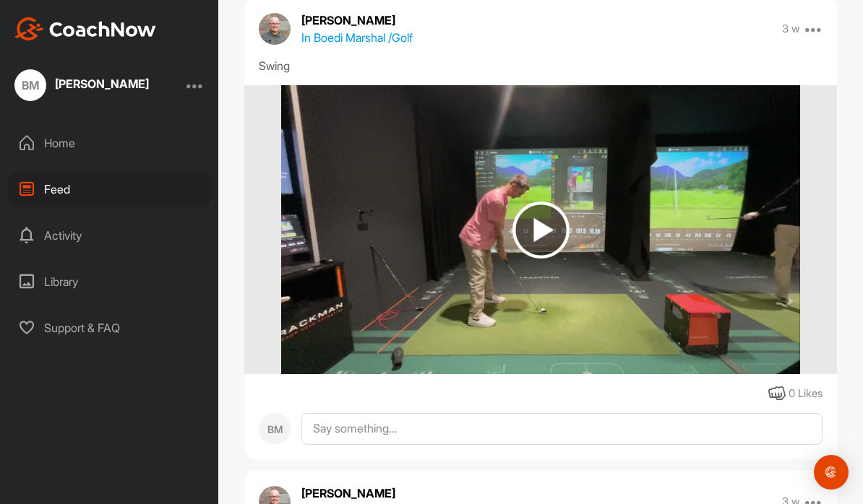  I want to click on div: Support & FAQ, so click(110, 328).